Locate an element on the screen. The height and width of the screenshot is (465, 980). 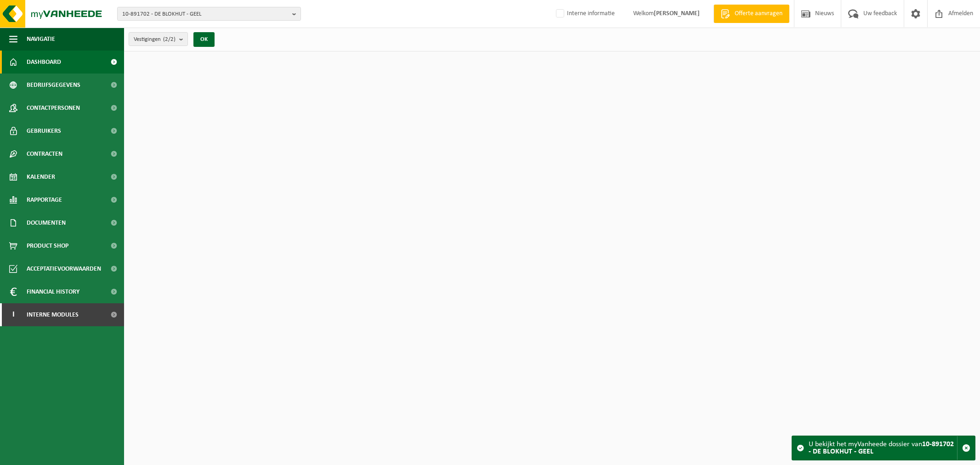
span: Acceptatievoorwaarden is located at coordinates (64, 269).